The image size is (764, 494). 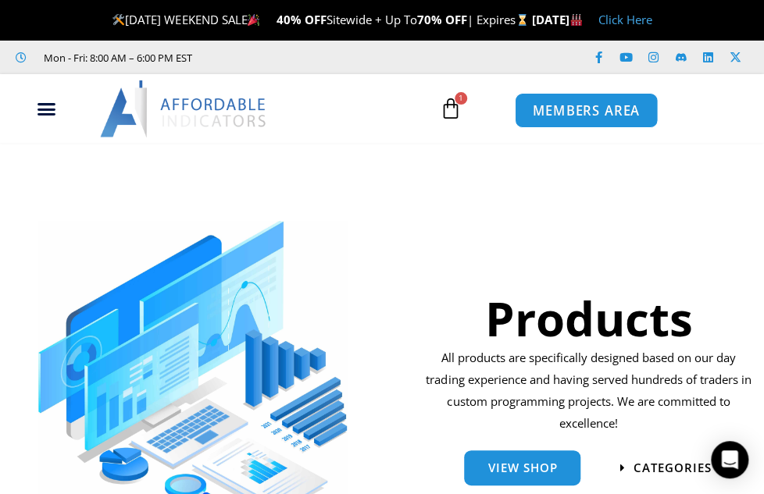 I want to click on img: LogoAI | Affordable Indicators – NinjaTrader, so click(x=184, y=109).